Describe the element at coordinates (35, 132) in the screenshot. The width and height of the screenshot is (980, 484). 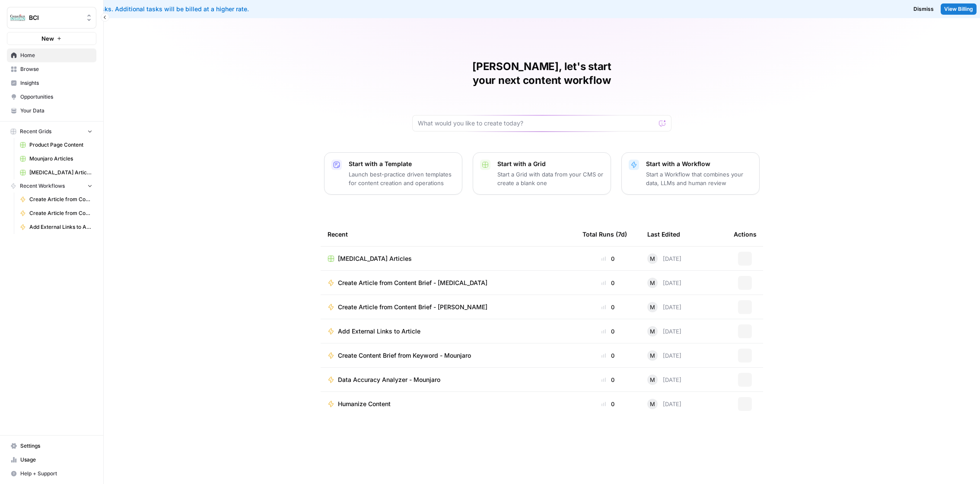
I see `span: Recent Grids` at that location.